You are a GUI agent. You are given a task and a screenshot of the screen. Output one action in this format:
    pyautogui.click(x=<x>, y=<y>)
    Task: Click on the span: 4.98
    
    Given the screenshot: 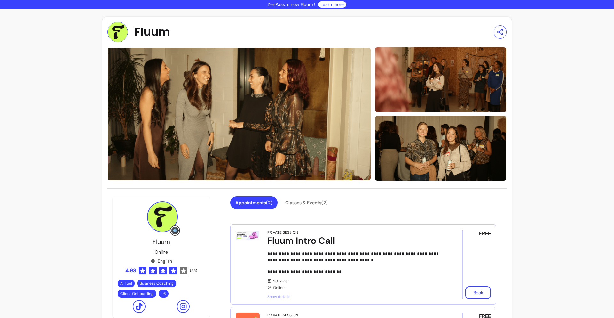 What is the action you would take?
    pyautogui.click(x=131, y=270)
    